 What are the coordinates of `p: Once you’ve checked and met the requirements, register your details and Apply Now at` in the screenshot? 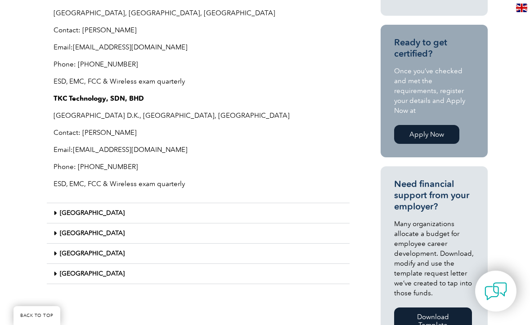 It's located at (434, 91).